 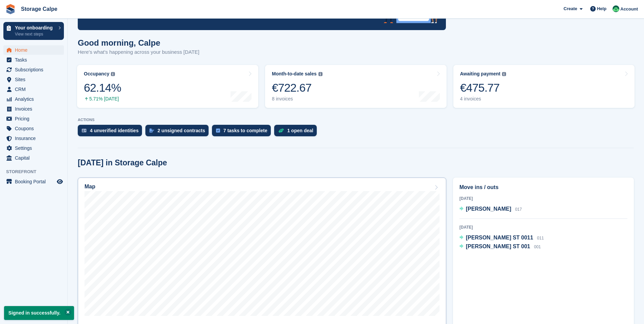 I want to click on span: CRM, so click(x=35, y=89).